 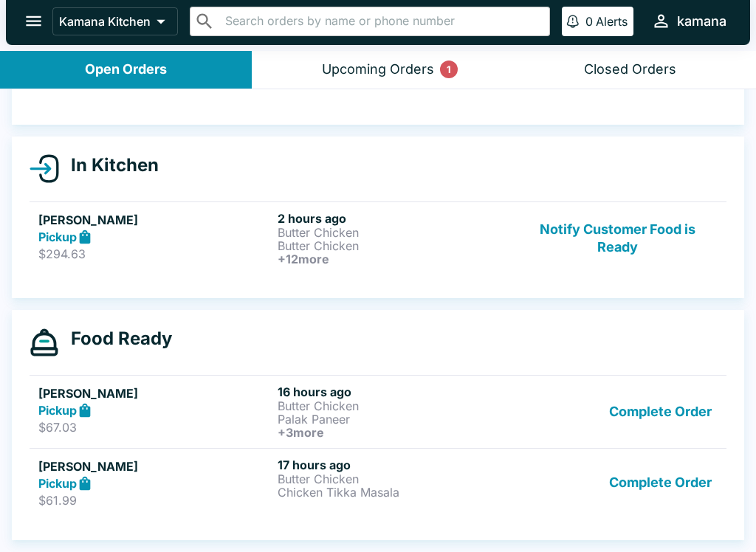 What do you see at coordinates (155, 254) in the screenshot?
I see `p: $294.63` at bounding box center [155, 254].